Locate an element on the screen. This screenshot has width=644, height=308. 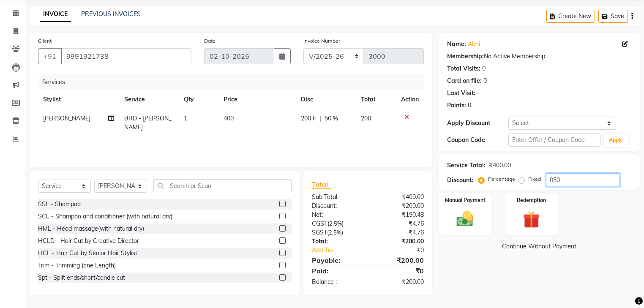
th: Stylist is located at coordinates (79, 99).